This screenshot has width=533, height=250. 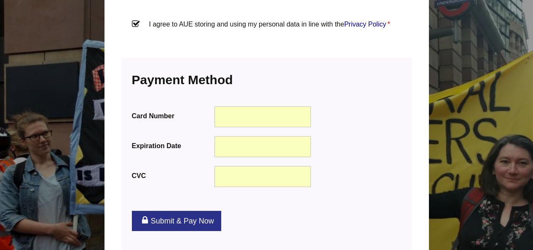 I want to click on label: I agree to AUE storing and using my personal data in line with the, so click(x=267, y=31).